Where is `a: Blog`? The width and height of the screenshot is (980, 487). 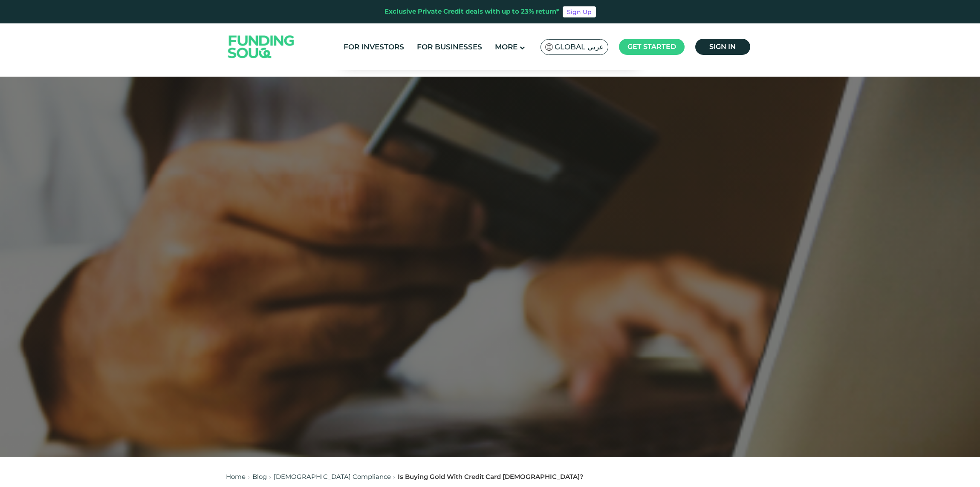 a: Blog is located at coordinates (259, 476).